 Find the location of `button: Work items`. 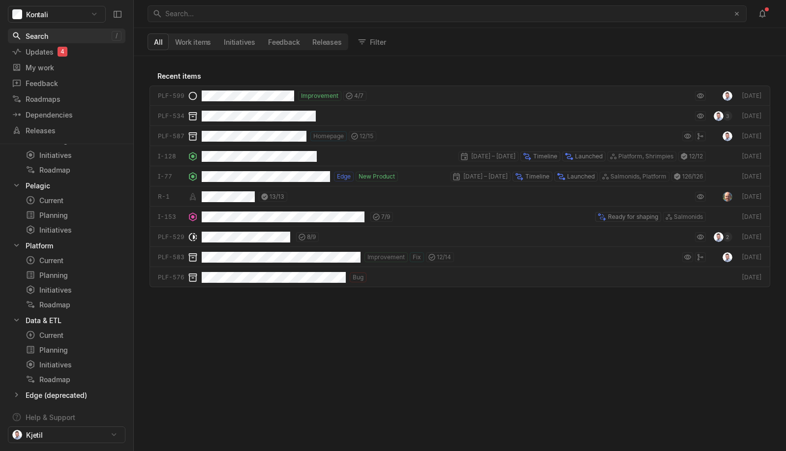

button: Work items is located at coordinates (193, 42).